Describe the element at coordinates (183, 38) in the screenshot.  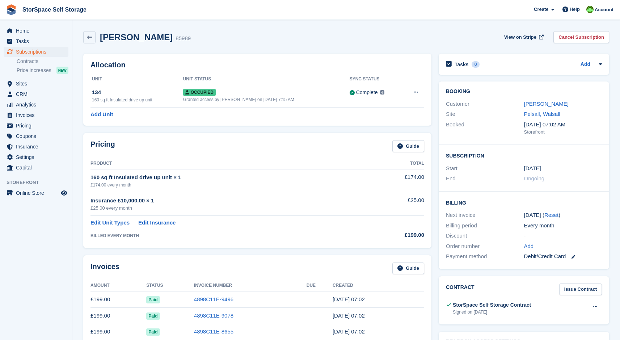
I see `div: 85989` at that location.